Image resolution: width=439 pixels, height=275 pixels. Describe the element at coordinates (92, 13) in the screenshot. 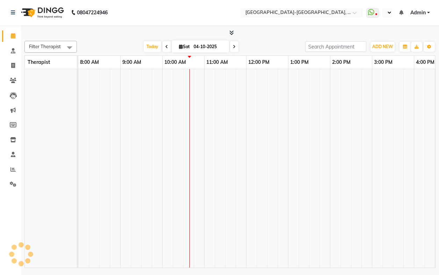

I see `b: 08047224946` at that location.